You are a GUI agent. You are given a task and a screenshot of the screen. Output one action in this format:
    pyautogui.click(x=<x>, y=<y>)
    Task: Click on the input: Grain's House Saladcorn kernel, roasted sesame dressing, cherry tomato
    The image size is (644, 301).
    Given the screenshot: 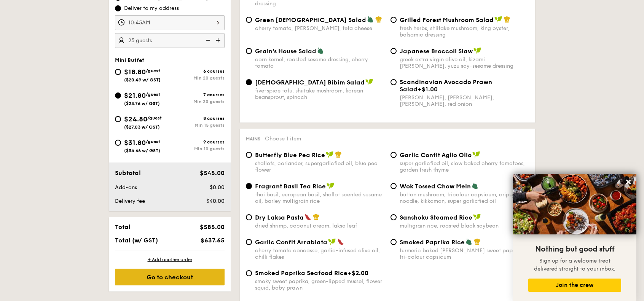 What is the action you would take?
    pyautogui.click(x=249, y=51)
    